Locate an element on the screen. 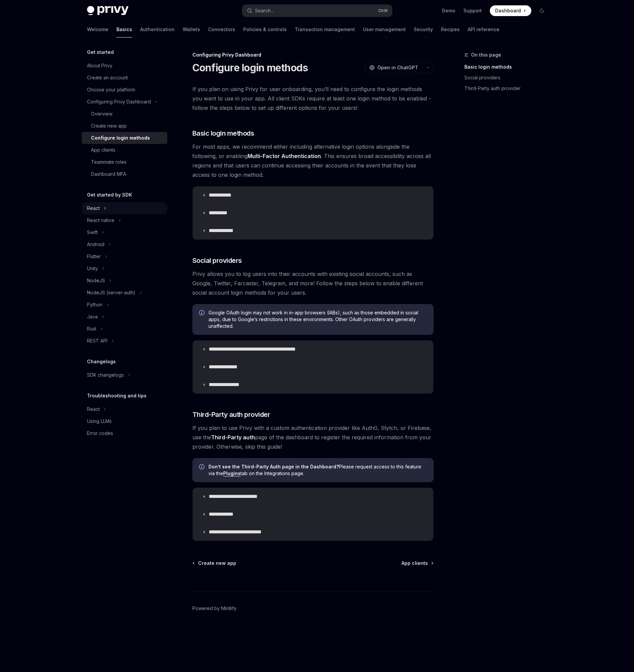 Image resolution: width=634 pixels, height=672 pixels. div: Configure login methods is located at coordinates (121, 138).